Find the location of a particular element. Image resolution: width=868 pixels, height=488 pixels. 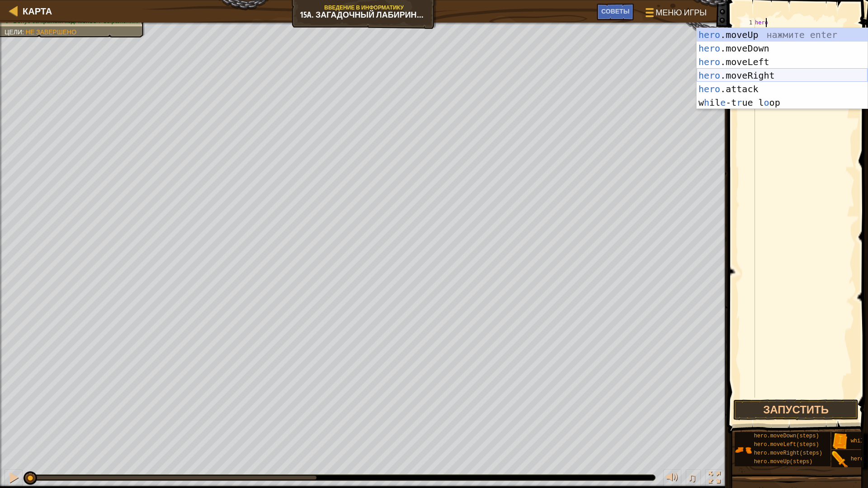

span: Цели is located at coordinates (13, 32).